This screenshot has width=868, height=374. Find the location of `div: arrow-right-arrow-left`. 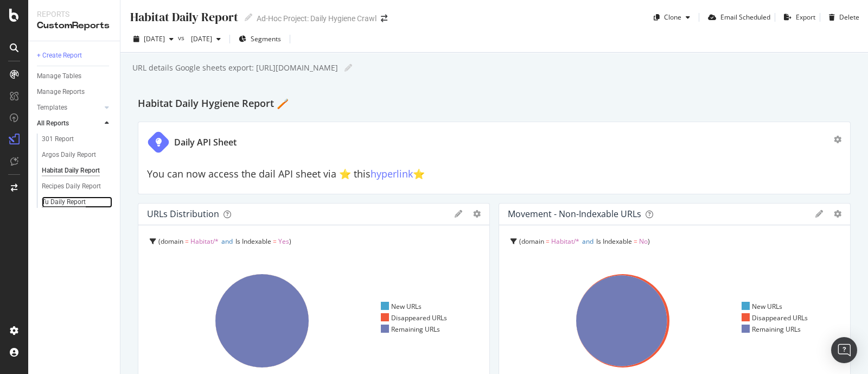

div: arrow-right-arrow-left is located at coordinates (384, 19).